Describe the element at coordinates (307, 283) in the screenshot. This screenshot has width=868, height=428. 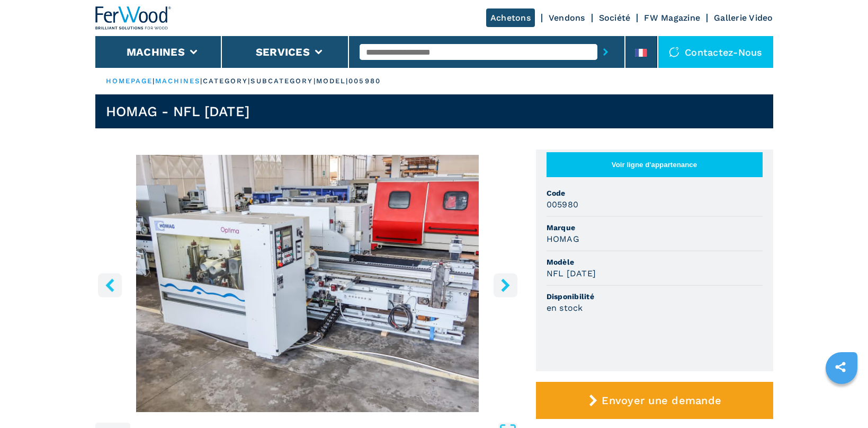
I see `div: Go to Slide 1` at that location.